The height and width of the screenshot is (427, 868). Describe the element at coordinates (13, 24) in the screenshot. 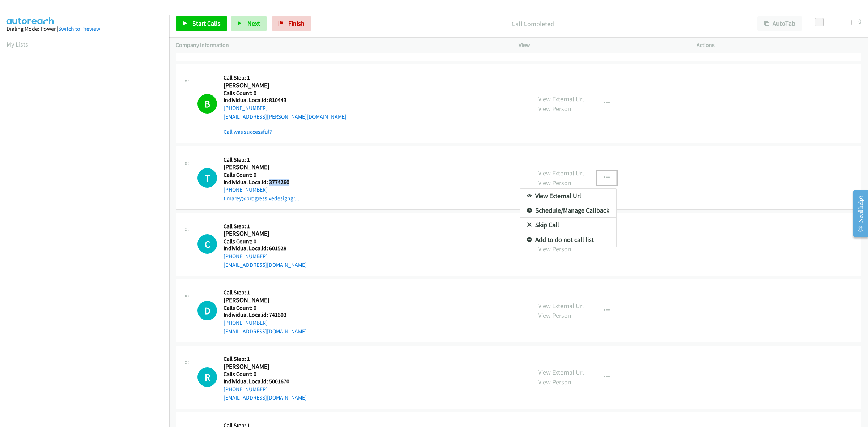

I see `div: Need help?` at that location.